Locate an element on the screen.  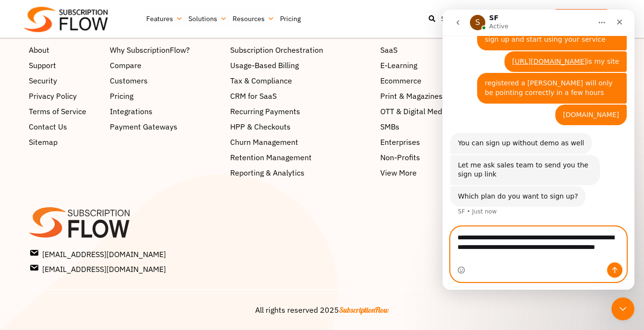
div: Do I need to watch a demo before i can sign up and start using your service is located at coordinates (110, 26).